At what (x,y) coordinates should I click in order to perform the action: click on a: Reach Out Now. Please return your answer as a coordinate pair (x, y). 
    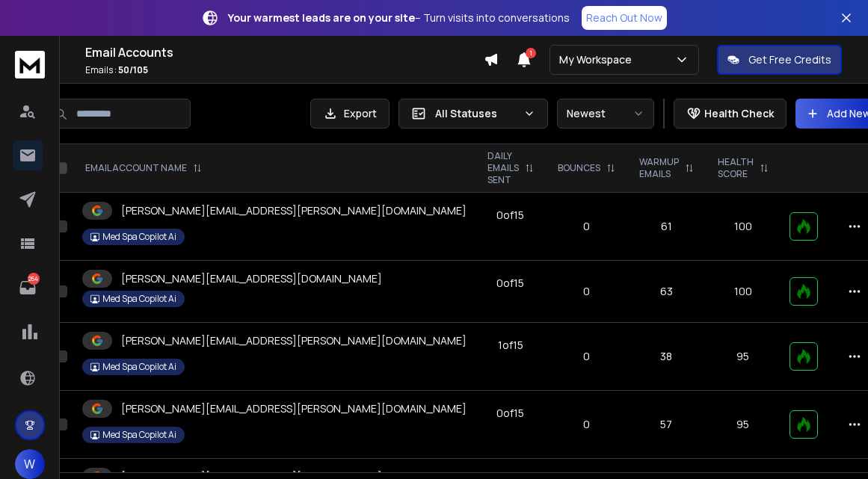
    Looking at the image, I should click on (624, 18).